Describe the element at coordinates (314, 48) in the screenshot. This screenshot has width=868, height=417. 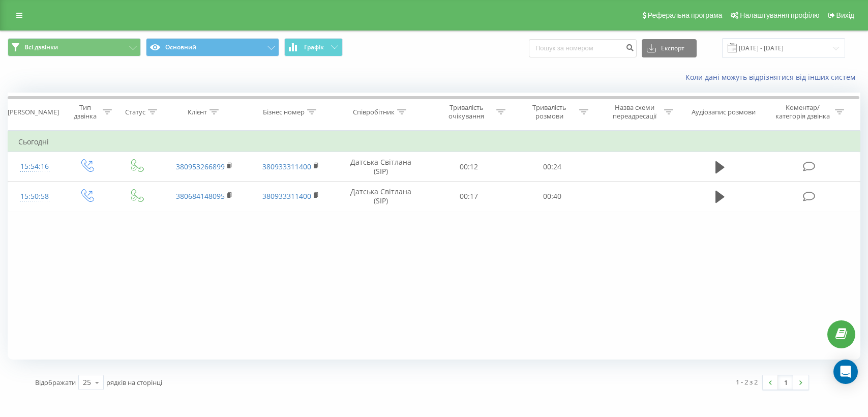
I see `span: Графік` at that location.